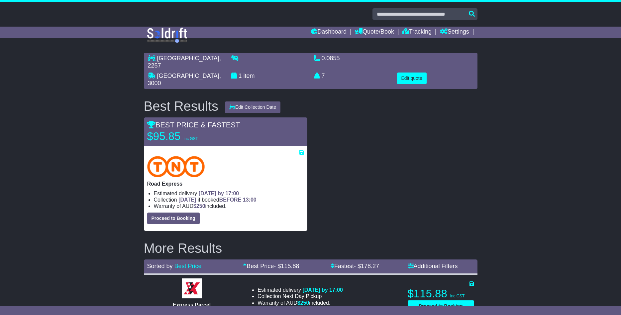  Describe the element at coordinates (192, 288) in the screenshot. I see `img: Border Express: Express Parcel Service` at that location.